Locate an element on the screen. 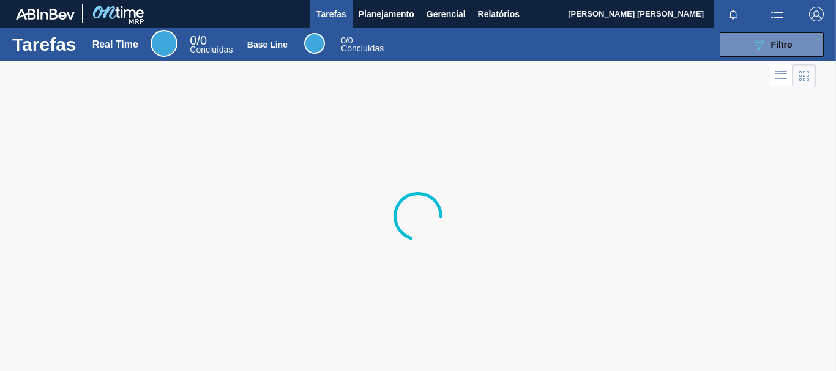 The image size is (836, 371). span: Filtro is located at coordinates (781, 45).